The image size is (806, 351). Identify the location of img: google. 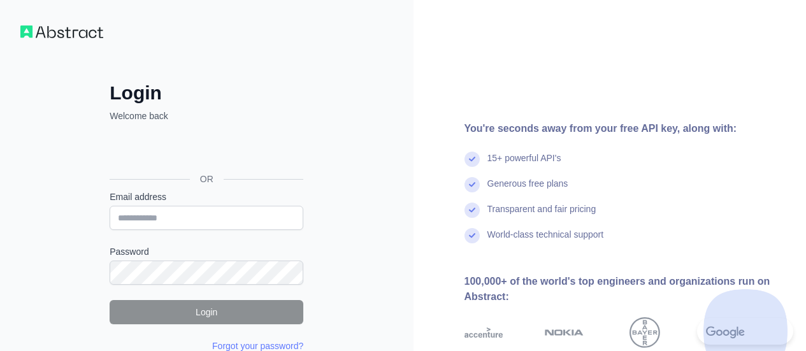
(725, 332).